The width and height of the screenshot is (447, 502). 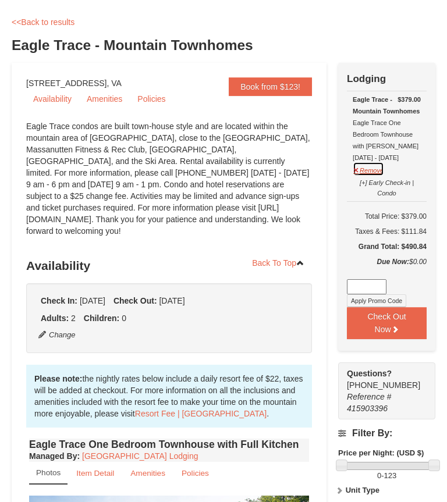 I want to click on small: Amenities, so click(x=148, y=473).